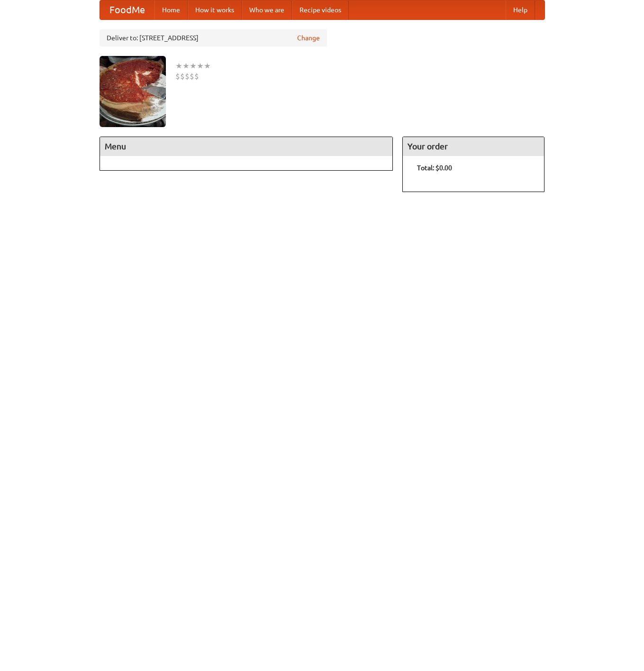  Describe the element at coordinates (171, 10) in the screenshot. I see `a: Home` at that location.